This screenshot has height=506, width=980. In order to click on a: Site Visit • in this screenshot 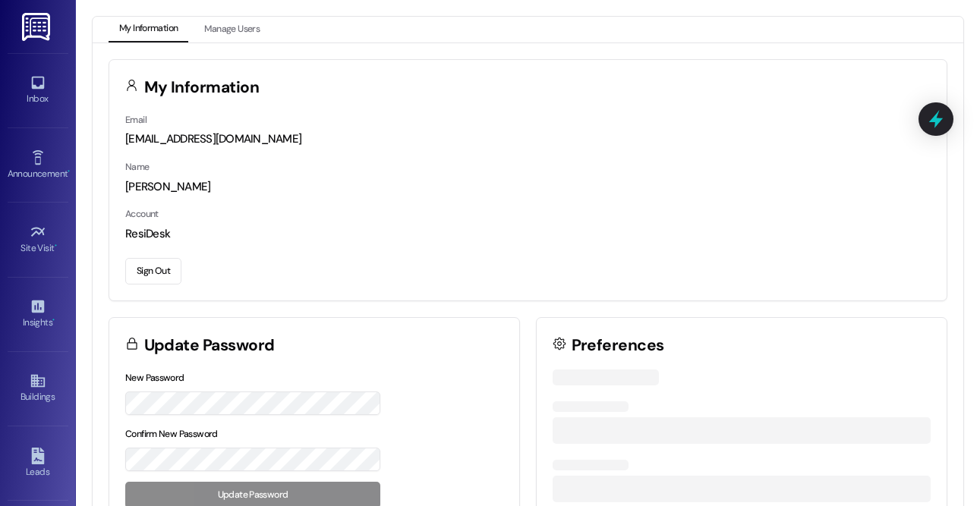, I will do `click(38, 240)`.